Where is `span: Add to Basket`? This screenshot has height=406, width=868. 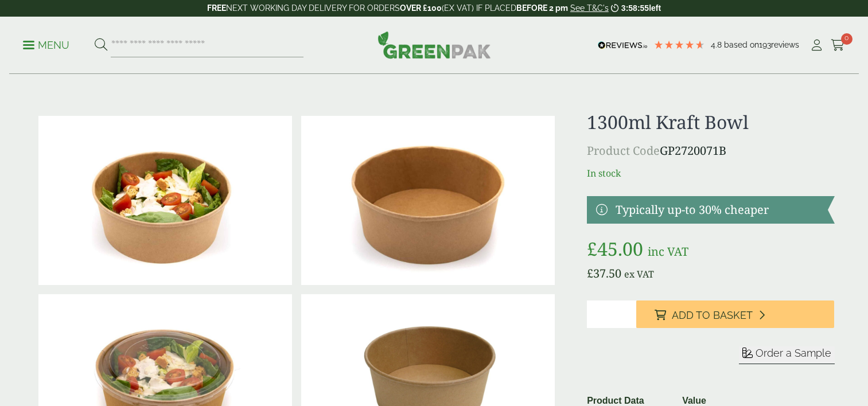
span: Add to Basket is located at coordinates (712, 315).